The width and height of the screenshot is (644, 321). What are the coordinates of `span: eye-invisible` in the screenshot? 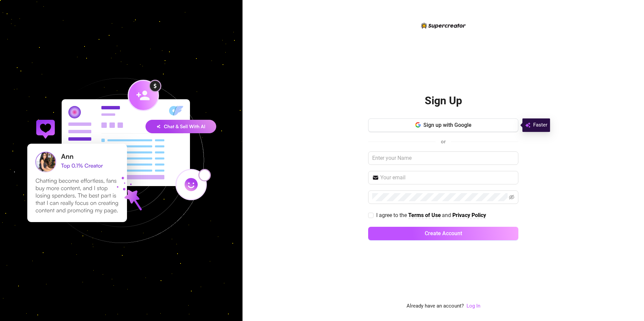 It's located at (512, 197).